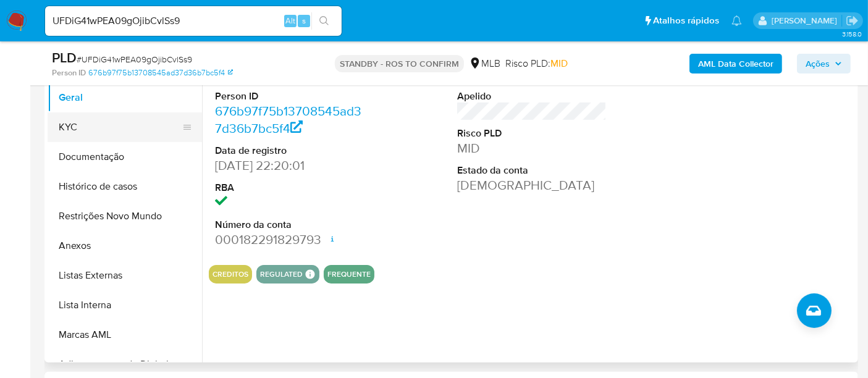  I want to click on dt: Person ID, so click(290, 96).